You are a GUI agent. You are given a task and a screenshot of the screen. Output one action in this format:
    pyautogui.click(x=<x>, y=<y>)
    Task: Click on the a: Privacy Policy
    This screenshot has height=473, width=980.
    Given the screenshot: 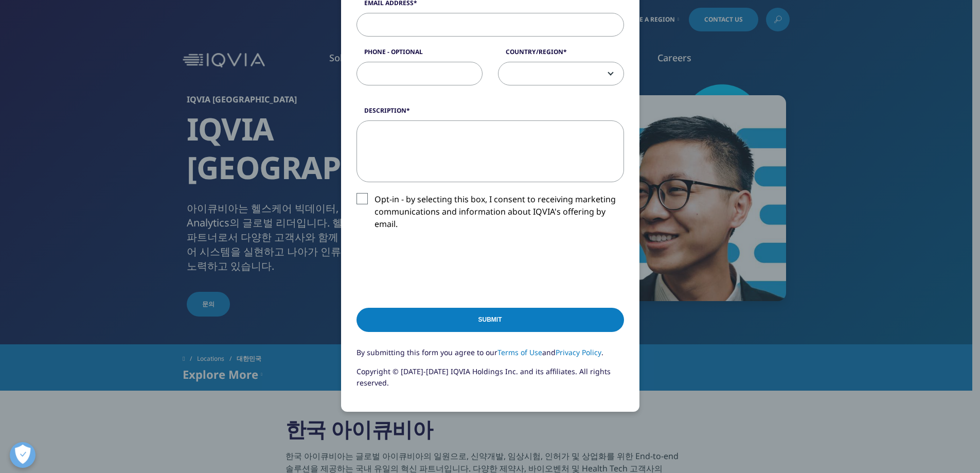 What is the action you would take?
    pyautogui.click(x=579, y=352)
    